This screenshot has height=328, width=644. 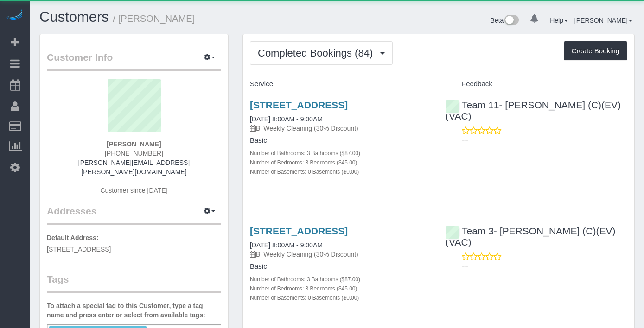 What do you see at coordinates (511, 21) in the screenshot?
I see `img: New interface` at bounding box center [511, 21].